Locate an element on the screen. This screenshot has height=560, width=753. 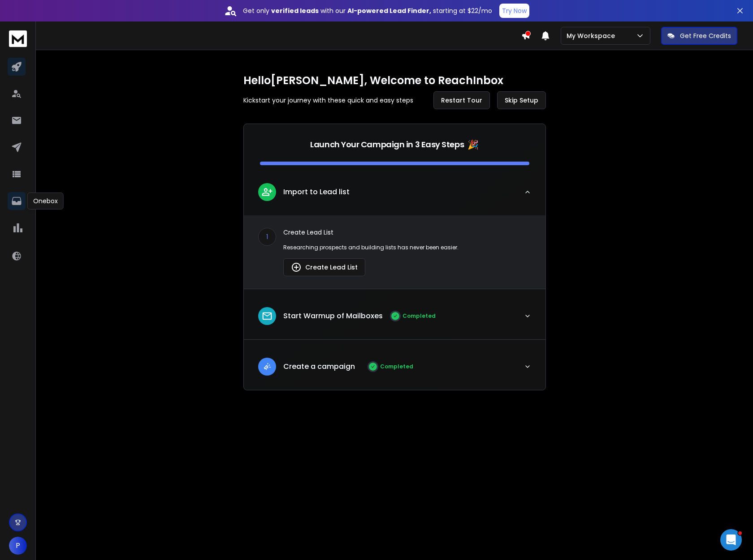
p: Create a campaign is located at coordinates (319, 367).